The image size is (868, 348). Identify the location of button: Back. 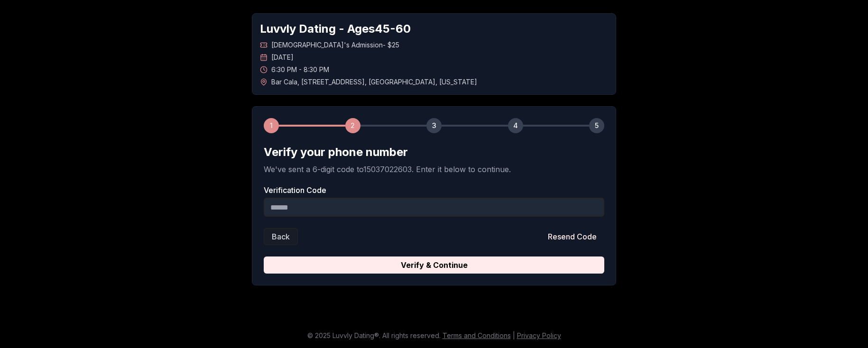
(281, 237).